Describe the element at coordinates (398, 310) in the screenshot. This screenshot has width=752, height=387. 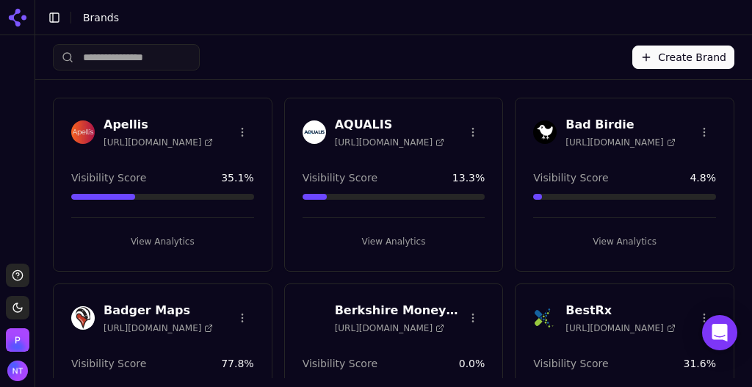
I see `h3: Berkshire Money Management` at that location.